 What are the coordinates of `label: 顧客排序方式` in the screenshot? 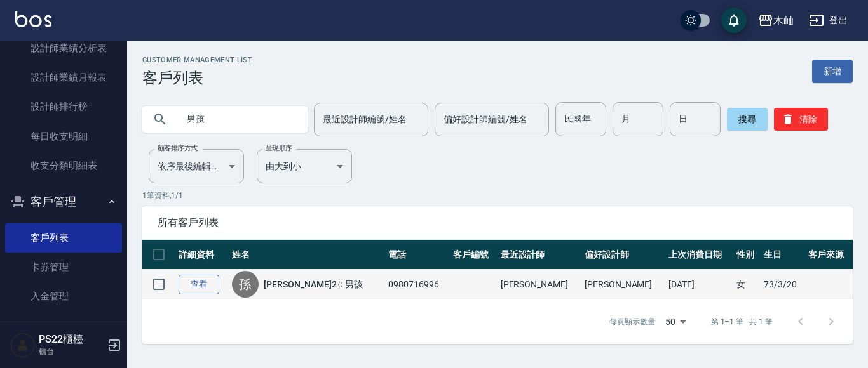 It's located at (177, 148).